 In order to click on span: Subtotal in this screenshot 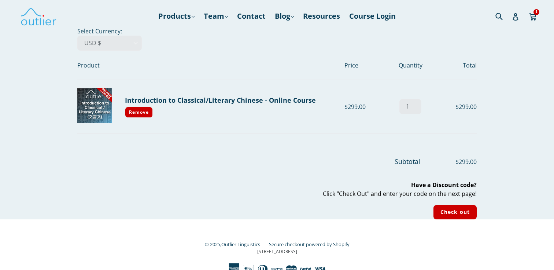, I will do `click(408, 161)`.